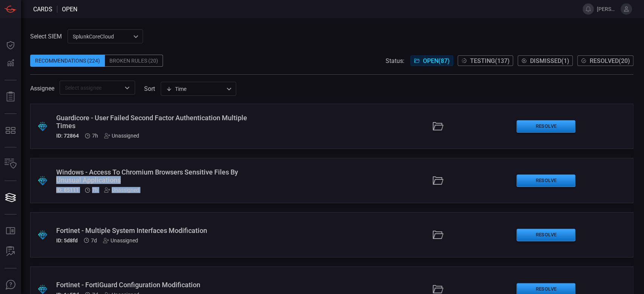 The width and height of the screenshot is (644, 294). Describe the element at coordinates (11, 231) in the screenshot. I see `button: Rule Catalog` at that location.